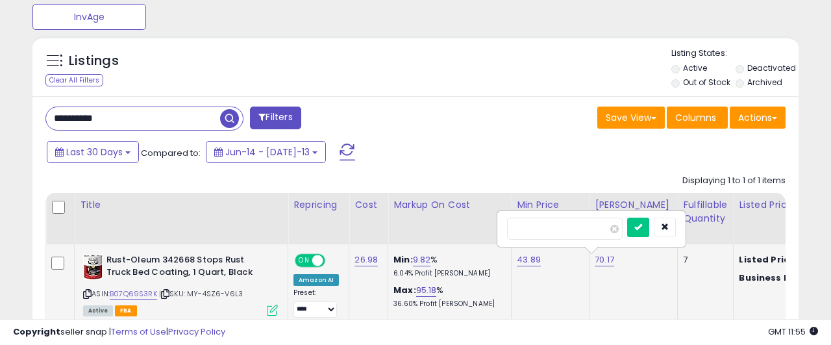  What do you see at coordinates (181, 284) in the screenshot?
I see `div: ASIN:` at bounding box center [181, 284].